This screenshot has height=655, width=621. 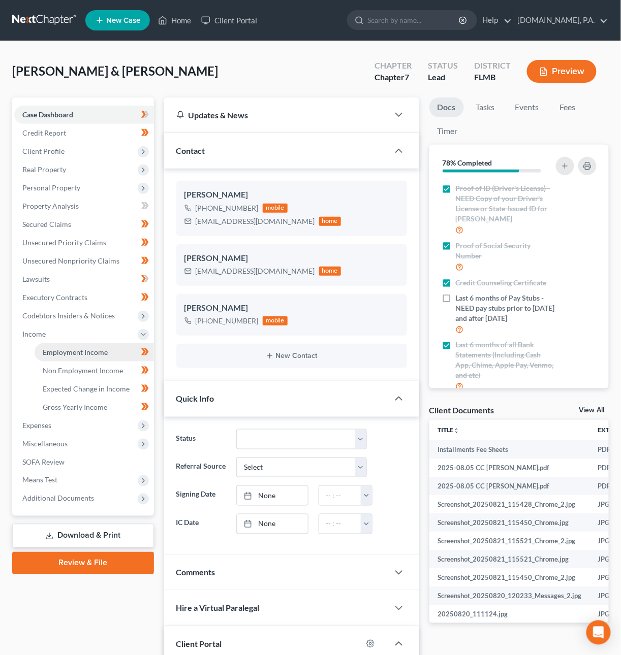 I want to click on a: Lawsuits, so click(x=84, y=279).